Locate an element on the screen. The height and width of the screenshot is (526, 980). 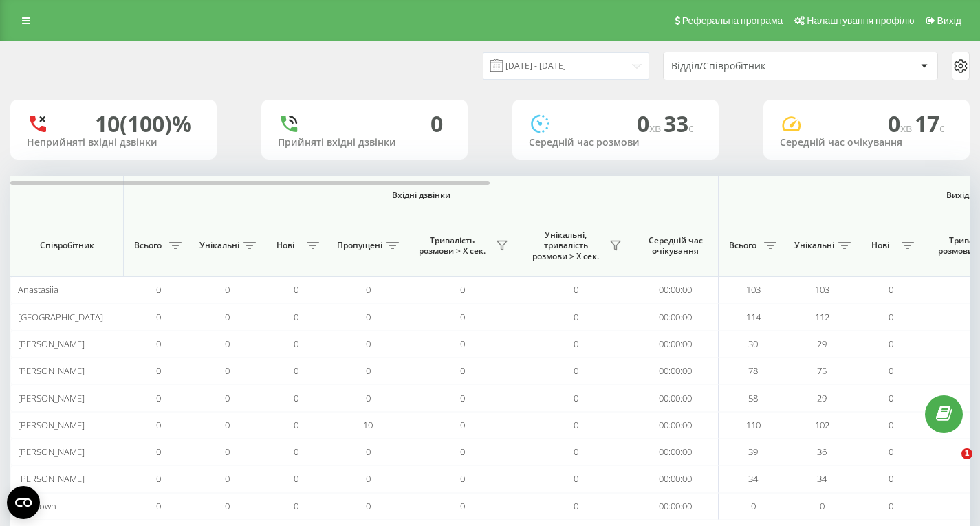
span: Anastasiia is located at coordinates (38, 290).